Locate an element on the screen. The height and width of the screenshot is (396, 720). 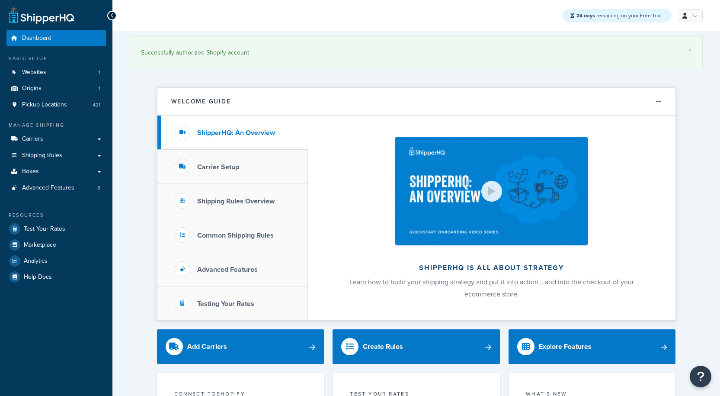
span: Marketplace is located at coordinates (40, 245).